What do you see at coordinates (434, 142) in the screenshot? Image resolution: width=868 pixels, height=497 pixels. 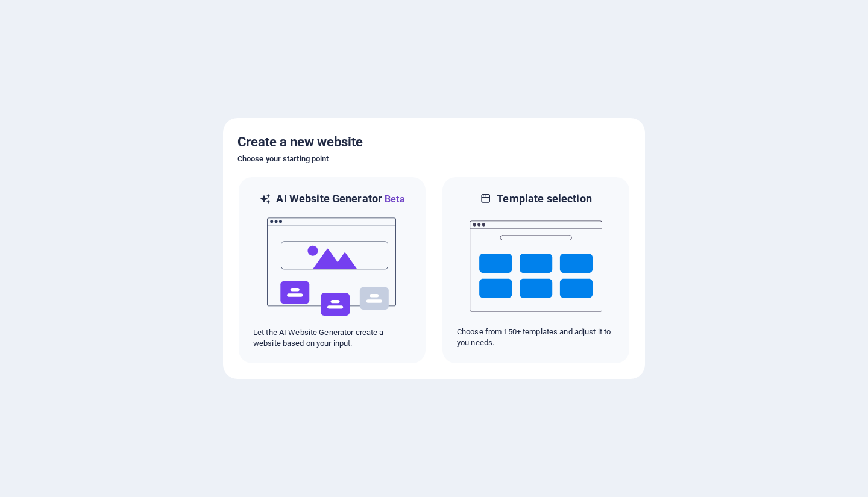 I see `h5: Create a new website` at bounding box center [434, 142].